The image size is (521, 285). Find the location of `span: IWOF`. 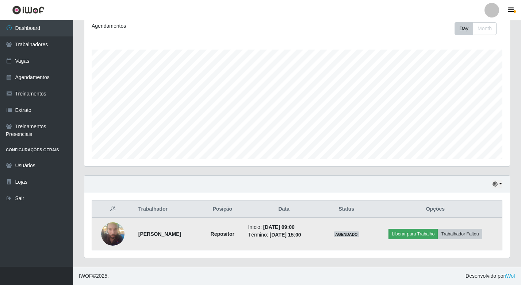

span: IWOF is located at coordinates (85, 276).